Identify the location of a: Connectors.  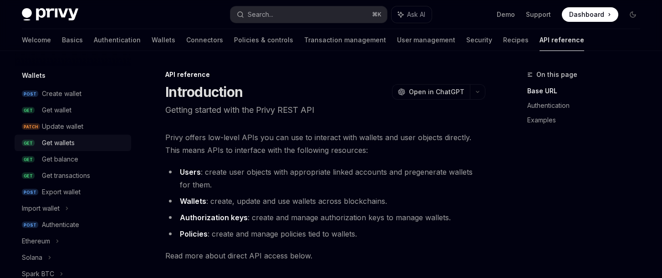
(205, 40).